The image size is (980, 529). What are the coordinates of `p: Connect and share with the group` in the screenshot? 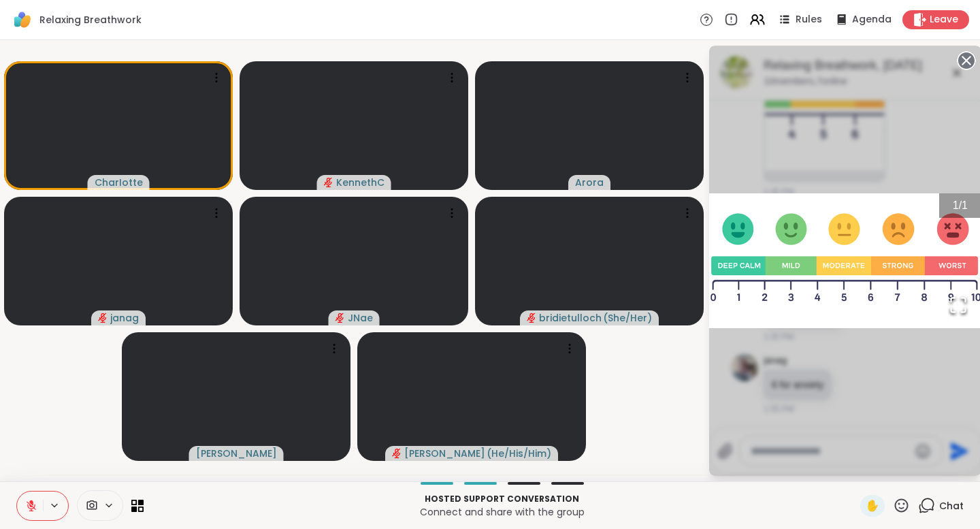 It's located at (502, 512).